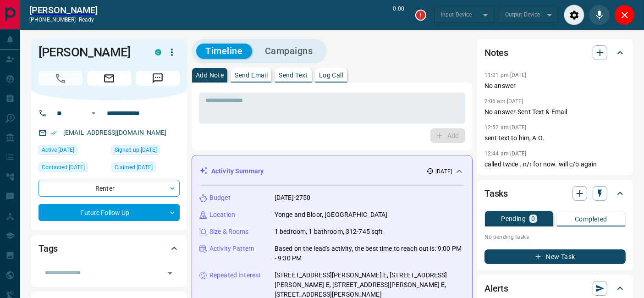 This screenshot has width=644, height=298. What do you see at coordinates (60, 79) in the screenshot?
I see `span: Call` at bounding box center [60, 79].